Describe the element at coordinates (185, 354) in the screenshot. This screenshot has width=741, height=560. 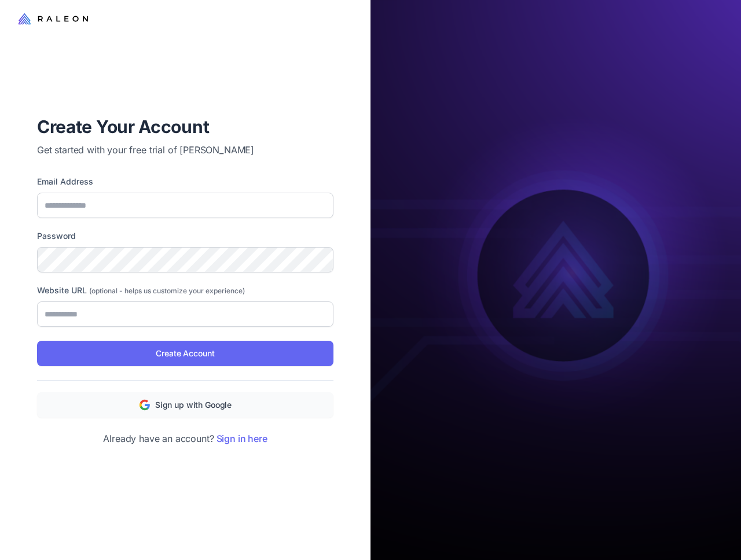
I see `button: Create Account` at that location.